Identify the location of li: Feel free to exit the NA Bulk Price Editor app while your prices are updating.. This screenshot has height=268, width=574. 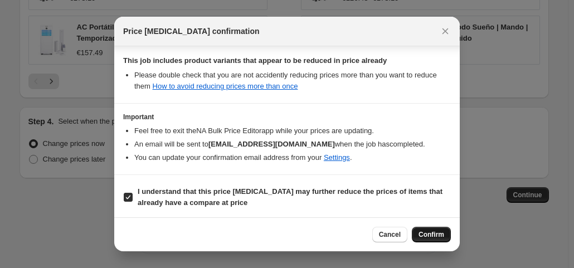
(293, 131).